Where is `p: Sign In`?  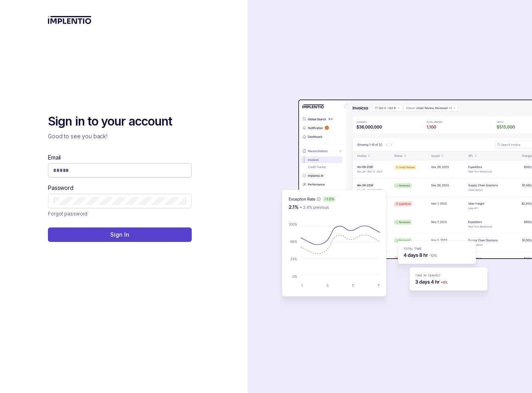
p: Sign In is located at coordinates (120, 234).